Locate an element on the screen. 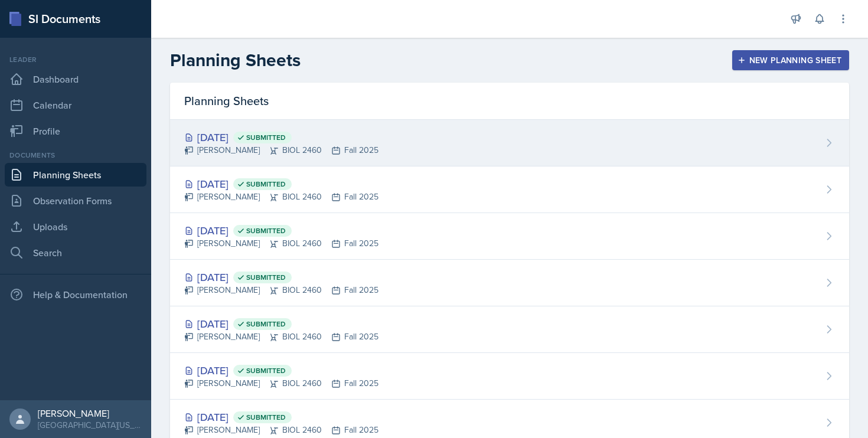 This screenshot has width=868, height=438. div: Documents is located at coordinates (75, 155).